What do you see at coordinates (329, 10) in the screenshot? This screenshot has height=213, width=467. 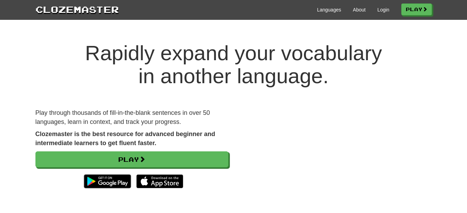 I see `a: Languages` at bounding box center [329, 10].